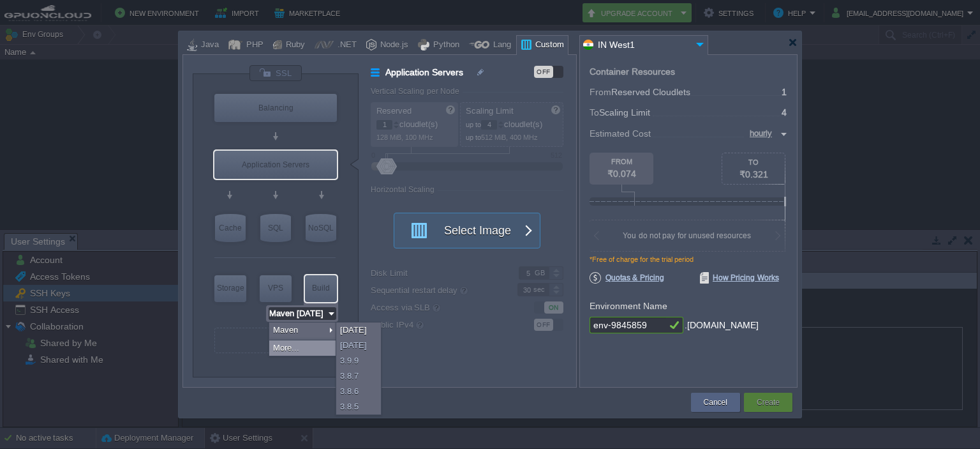  I want to click on div: SQL Databases, so click(276, 228).